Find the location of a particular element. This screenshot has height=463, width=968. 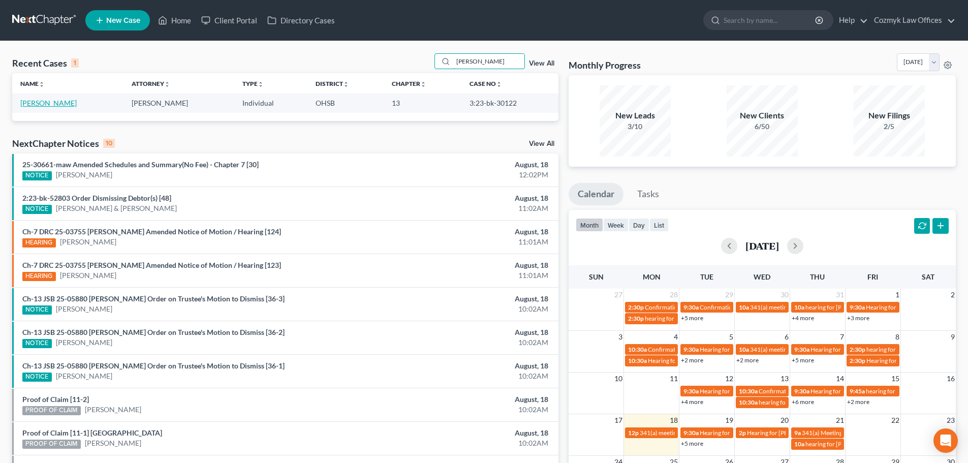

span: 9a is located at coordinates (797, 432).